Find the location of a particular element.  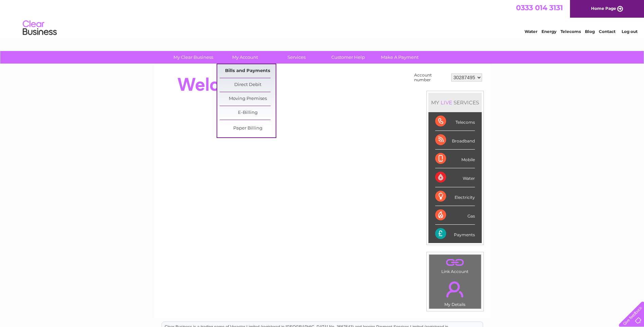

a: Paper Billing is located at coordinates (248, 128).